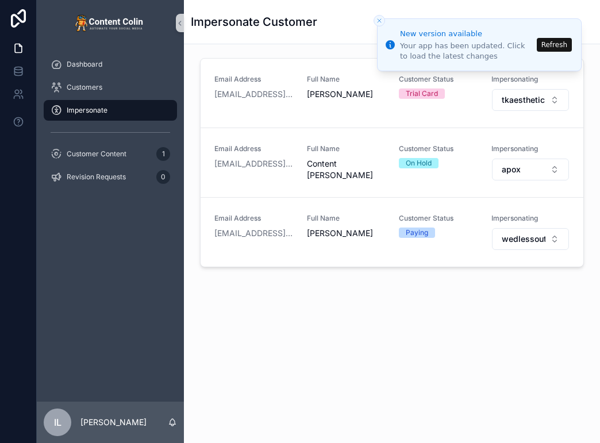  I want to click on span: Dashboard, so click(84, 64).